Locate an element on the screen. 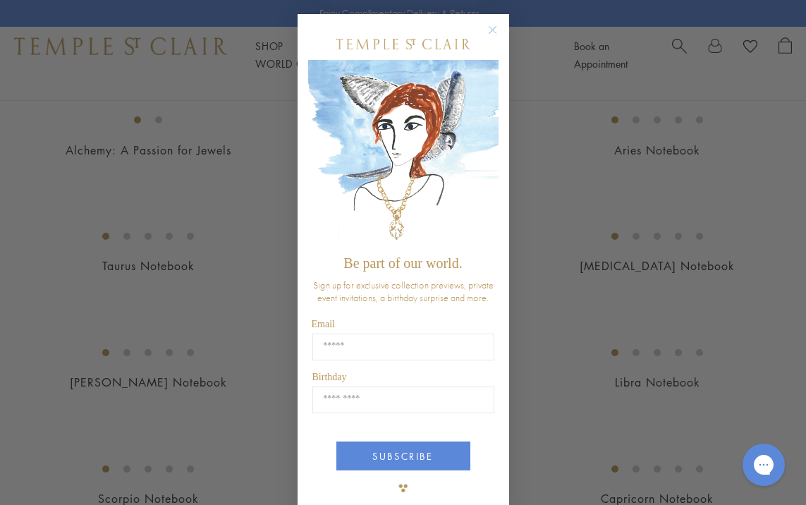 This screenshot has width=806, height=505. img: TSC is located at coordinates (403, 488).